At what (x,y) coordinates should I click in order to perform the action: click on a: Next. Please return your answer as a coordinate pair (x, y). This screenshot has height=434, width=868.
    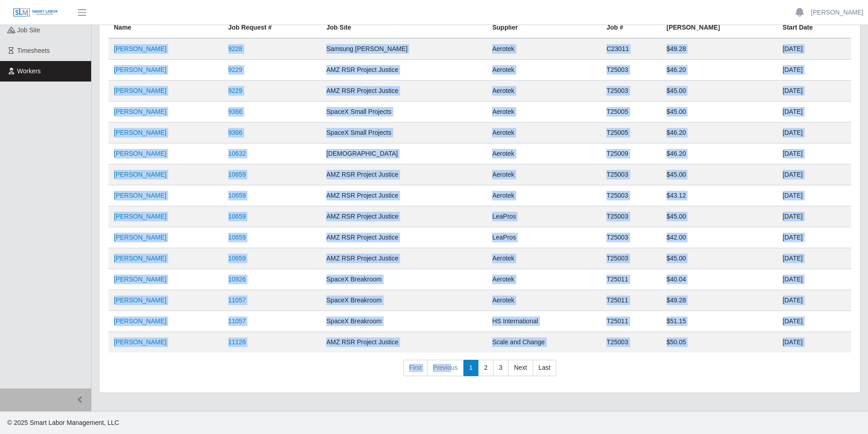
    Looking at the image, I should click on (520, 368).